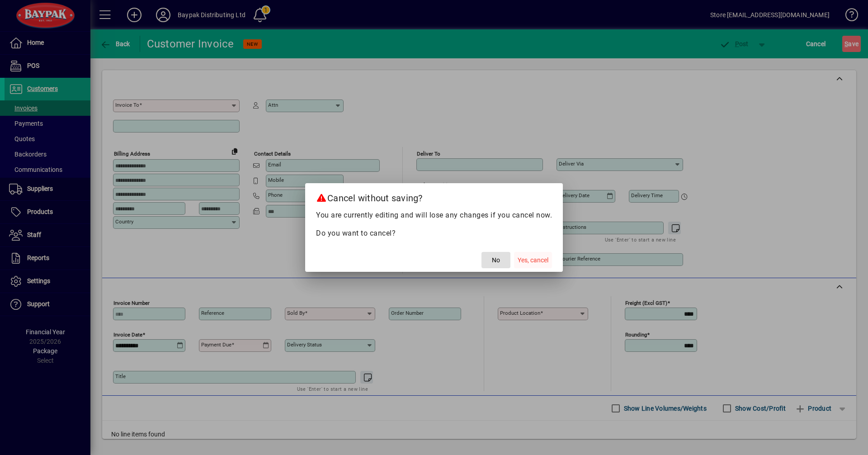 Image resolution: width=868 pixels, height=455 pixels. What do you see at coordinates (496, 260) in the screenshot?
I see `span: No` at bounding box center [496, 260].